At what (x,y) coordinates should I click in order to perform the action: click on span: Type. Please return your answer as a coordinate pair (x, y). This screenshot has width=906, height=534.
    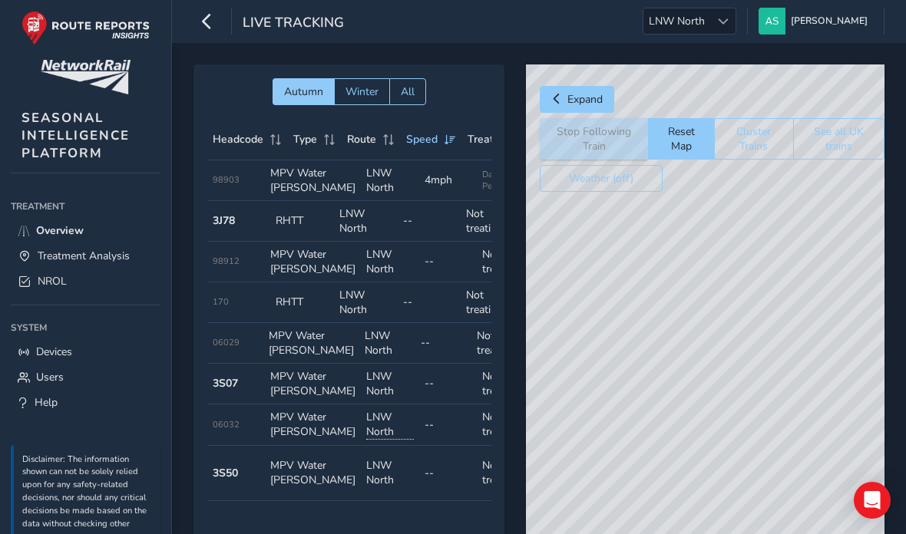
    Looking at the image, I should click on (305, 139).